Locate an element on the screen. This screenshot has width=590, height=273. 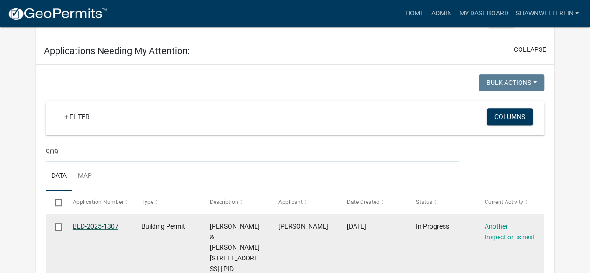
span: Type is located at coordinates (147, 202).